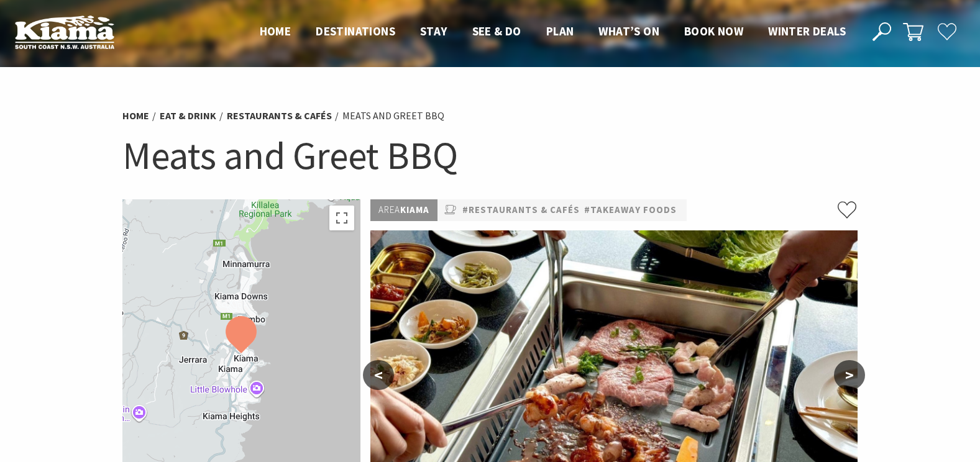 The height and width of the screenshot is (462, 980). Describe the element at coordinates (630, 209) in the screenshot. I see `a: #Takeaway Foods` at that location.